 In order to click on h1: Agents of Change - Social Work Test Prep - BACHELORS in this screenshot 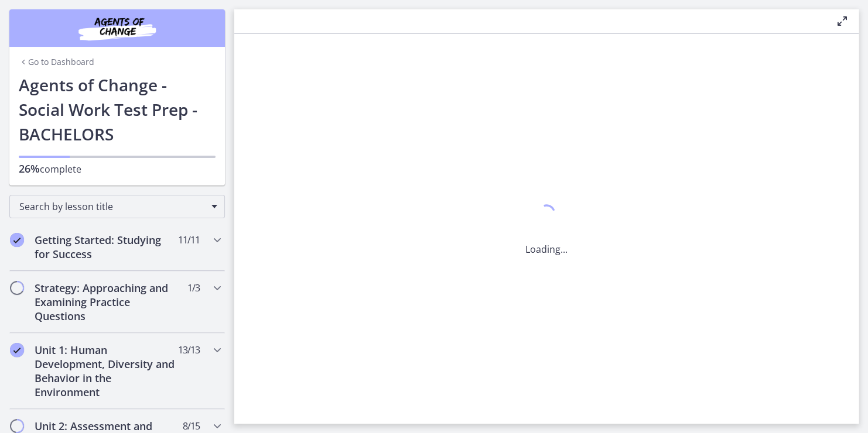, I will do `click(117, 109)`.